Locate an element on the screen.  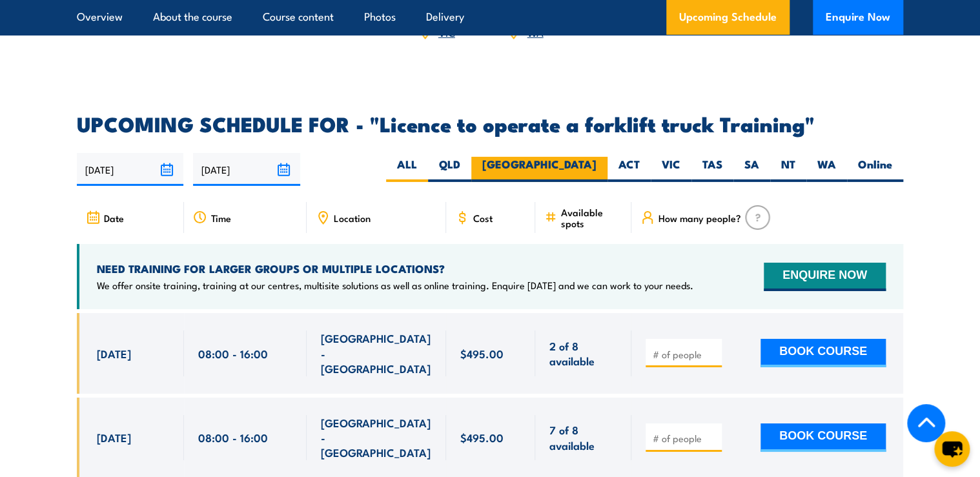
span: Location is located at coordinates (352, 218).